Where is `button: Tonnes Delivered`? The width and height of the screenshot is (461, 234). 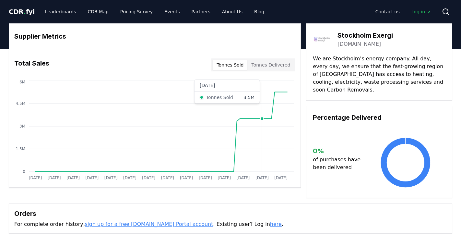
button: Tonnes Delivered is located at coordinates (271, 65).